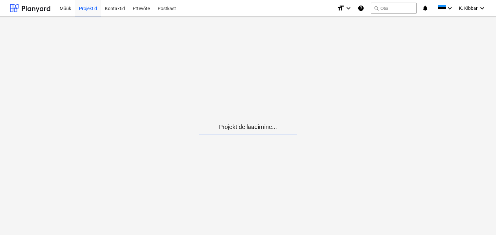 This screenshot has height=235, width=496. I want to click on p: Projektide laadimine..., so click(248, 127).